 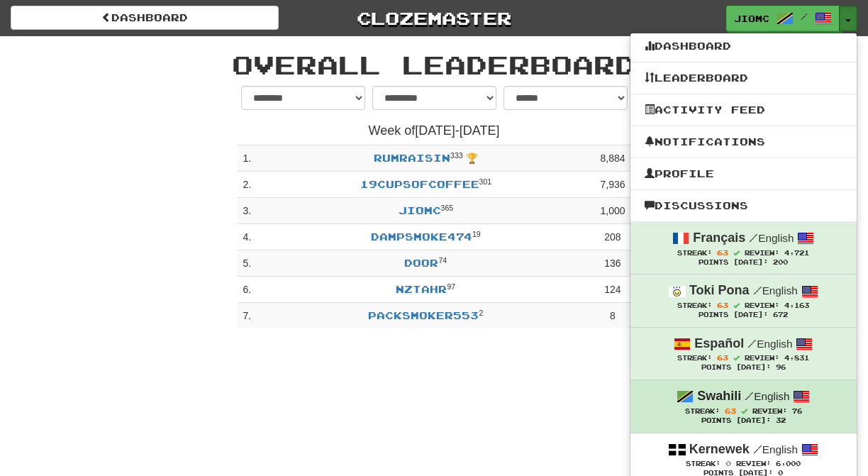 I want to click on strong: Kernewek, so click(x=719, y=449).